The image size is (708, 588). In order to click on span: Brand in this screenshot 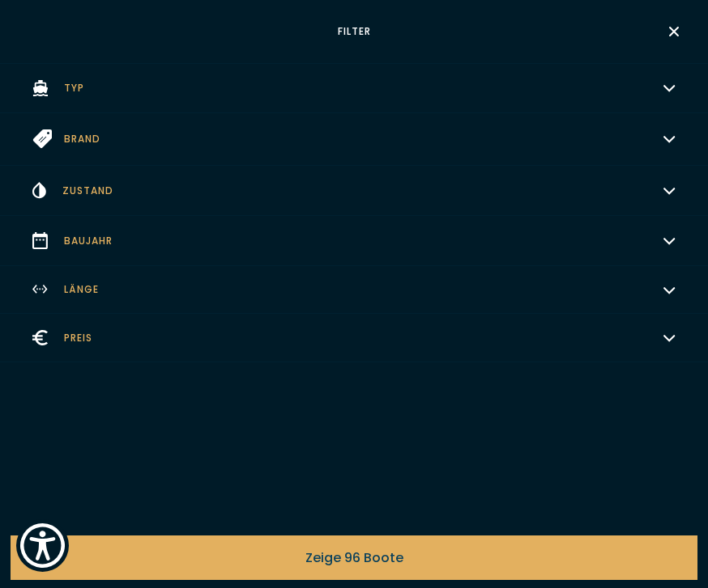, I will do `click(82, 139)`.